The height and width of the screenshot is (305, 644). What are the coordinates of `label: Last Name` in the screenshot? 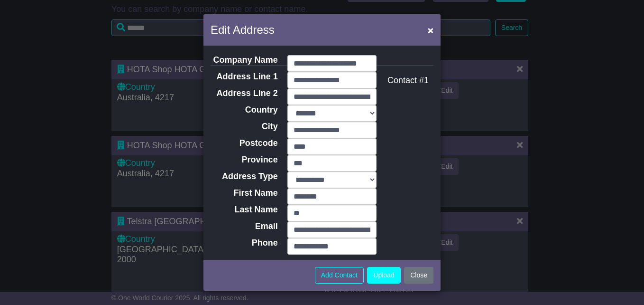 It's located at (243, 210).